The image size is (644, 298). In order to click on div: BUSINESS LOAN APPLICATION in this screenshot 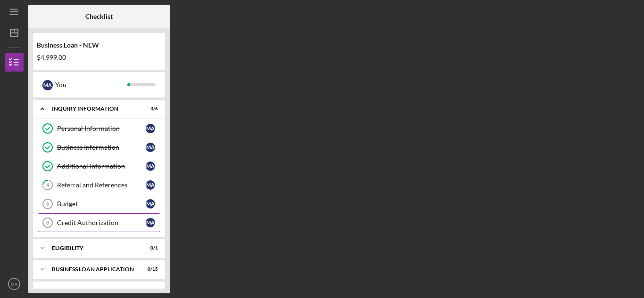, I will do `click(93, 269)`.